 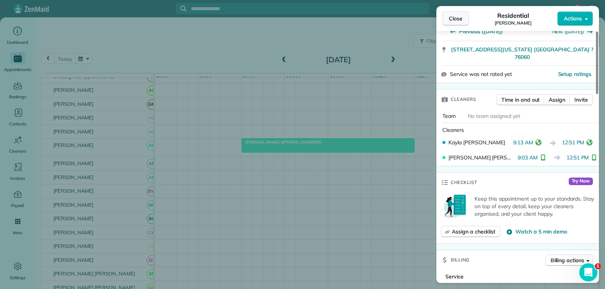 I want to click on span: No team assigned yet, so click(x=494, y=116).